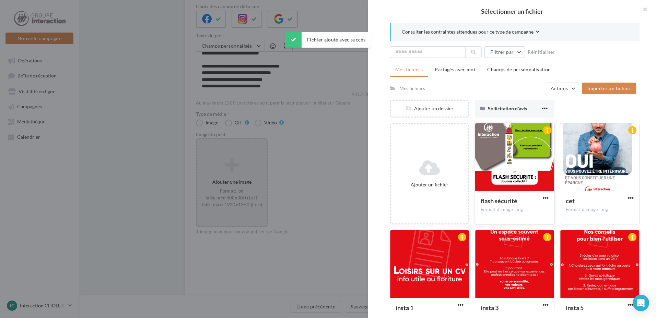  I want to click on span: Importer un fichier, so click(609, 88).